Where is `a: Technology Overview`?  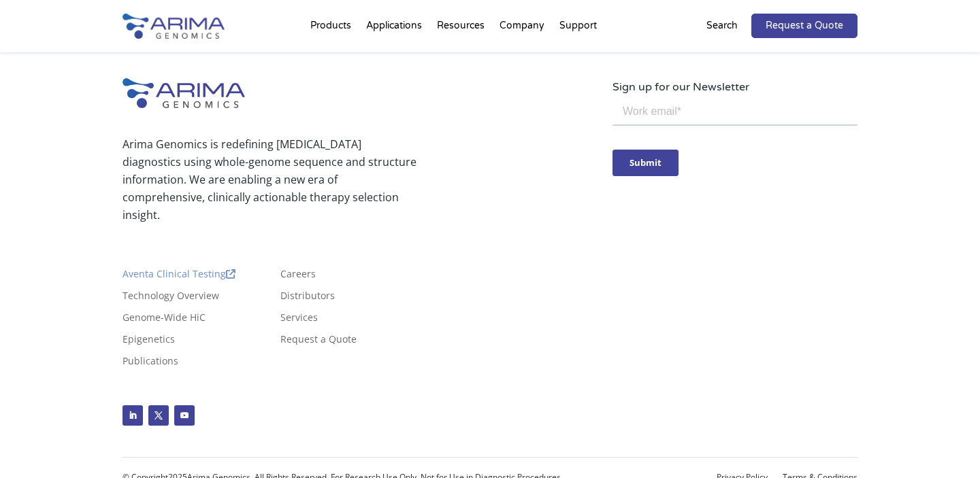
a: Technology Overview is located at coordinates (170, 298).